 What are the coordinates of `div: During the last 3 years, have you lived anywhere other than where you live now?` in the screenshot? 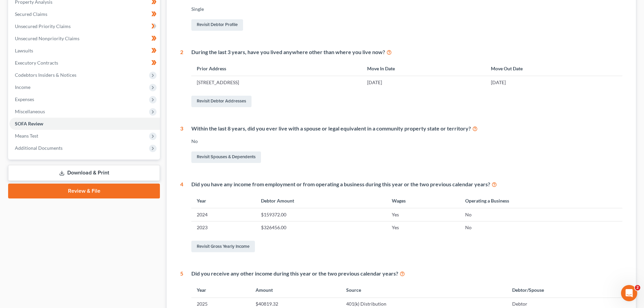 It's located at (407, 52).